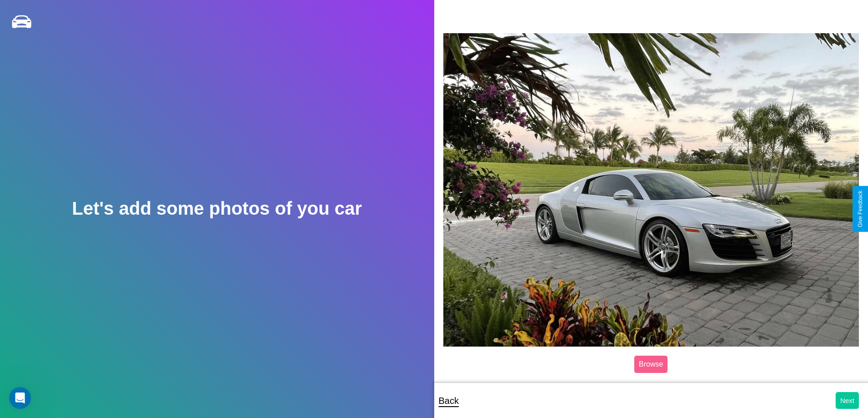 The height and width of the screenshot is (418, 868). I want to click on p: Back, so click(448, 401).